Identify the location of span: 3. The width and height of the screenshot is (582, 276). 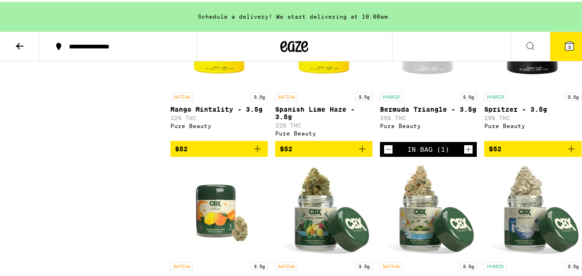
(570, 45).